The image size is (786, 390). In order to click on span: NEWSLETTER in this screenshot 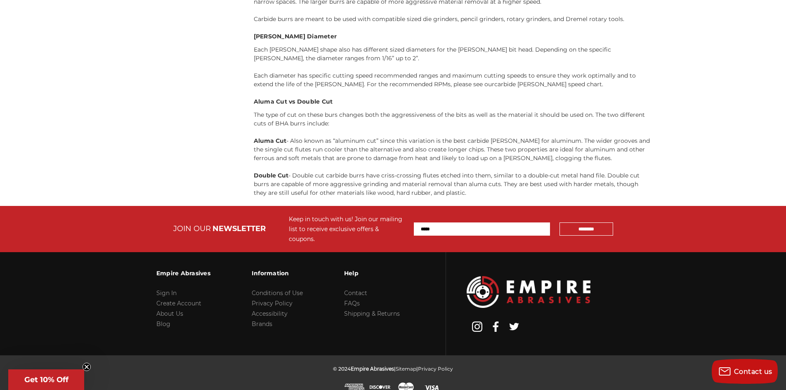, I will do `click(239, 228)`.